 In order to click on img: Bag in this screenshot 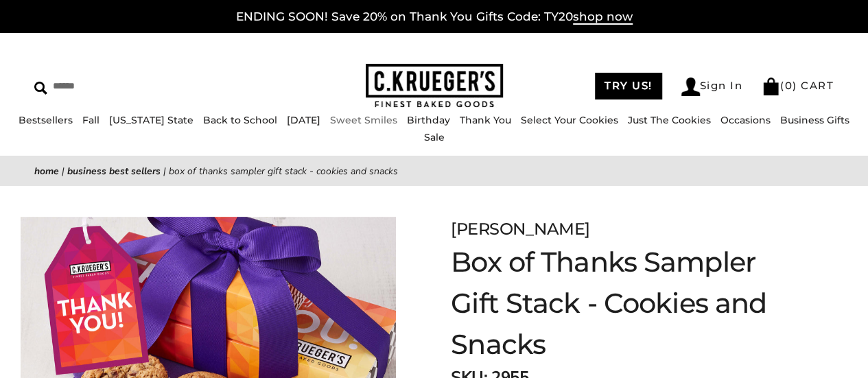, I will do `click(770, 86)`.